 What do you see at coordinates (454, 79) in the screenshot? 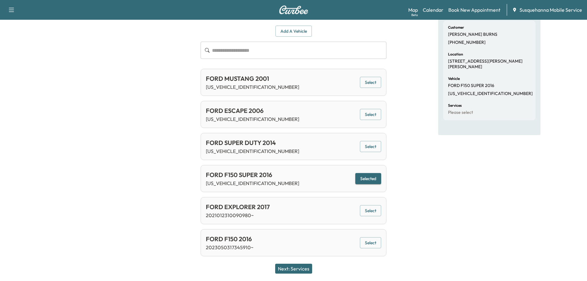
I see `h6: Vehicle` at bounding box center [454, 79].